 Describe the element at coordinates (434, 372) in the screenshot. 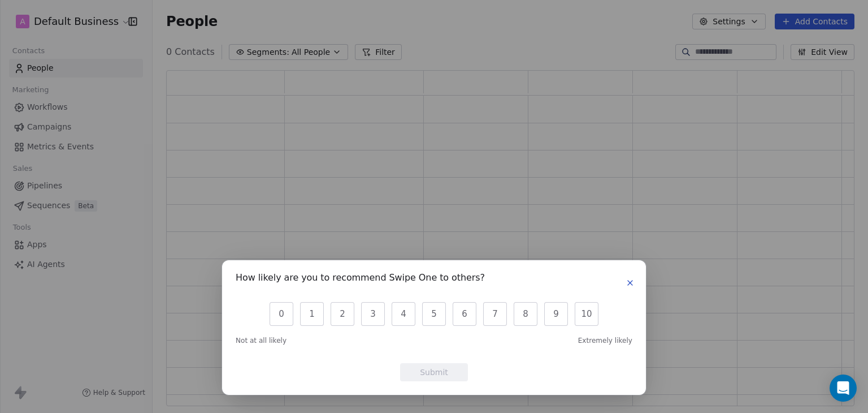

I see `button: Submit` at that location.